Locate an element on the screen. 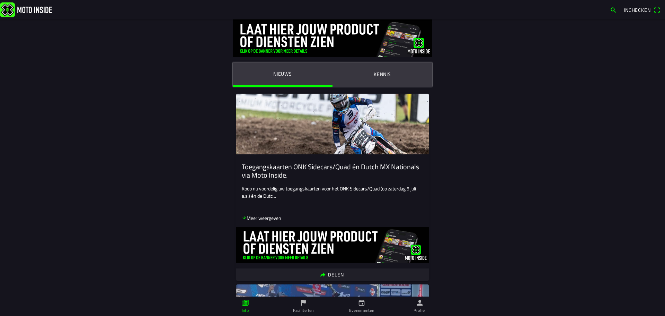  ion-card-title: Toegangskaarten ONK Sidecars/Quad én Dutch MX Nationals via Moto Inside. is located at coordinates (333, 171).